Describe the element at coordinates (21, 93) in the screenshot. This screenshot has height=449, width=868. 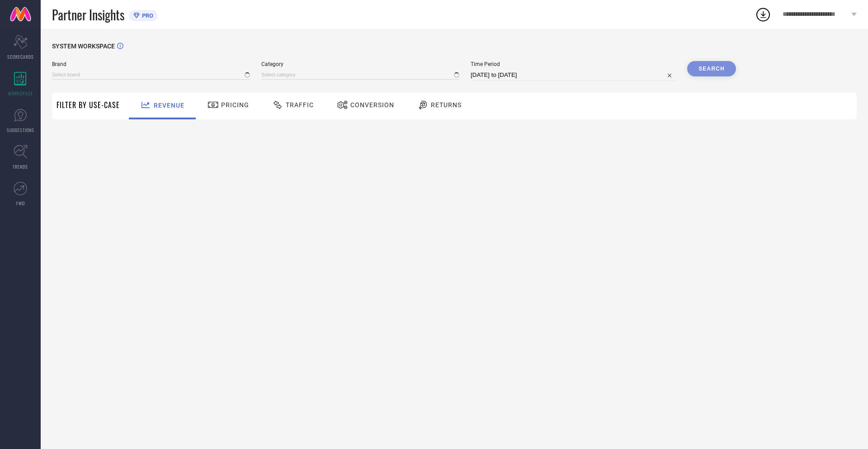
I see `span: WORKSPACE` at that location.